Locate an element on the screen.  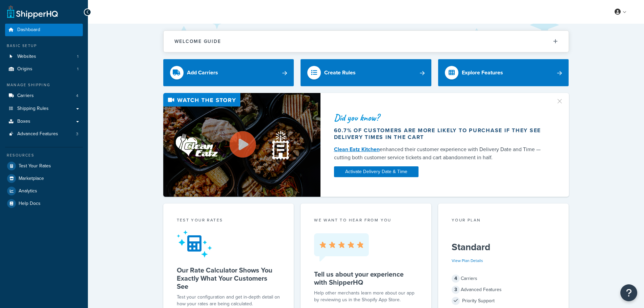
li: Carriers is located at coordinates (44, 96).